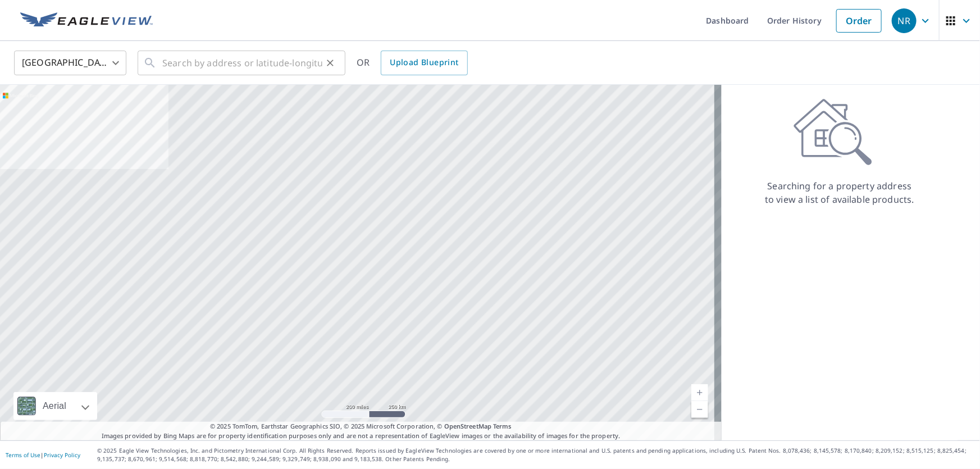 The height and width of the screenshot is (469, 980). Describe the element at coordinates (424, 63) in the screenshot. I see `a: Upload Blueprint` at that location.